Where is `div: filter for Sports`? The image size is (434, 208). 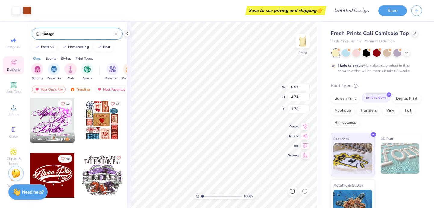 div: filter for Sports is located at coordinates (87, 72).